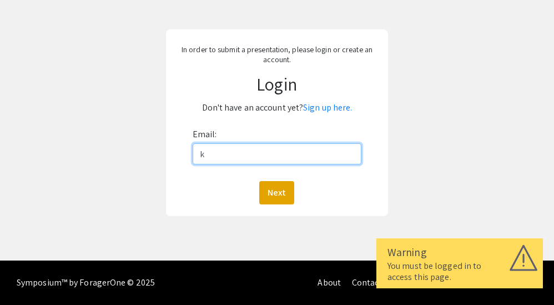 The height and width of the screenshot is (305, 554). What do you see at coordinates (328, 107) in the screenshot?
I see `a: Sign up here.` at bounding box center [328, 107].